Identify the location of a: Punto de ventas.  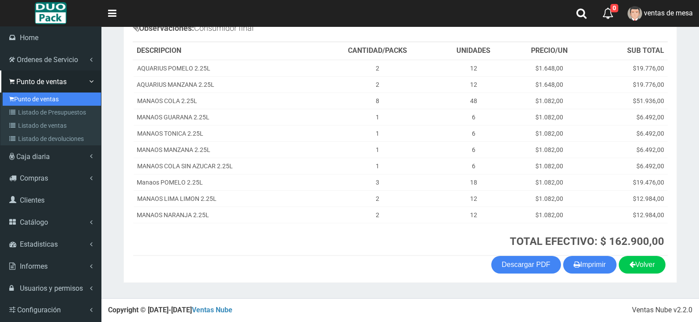
(52, 99).